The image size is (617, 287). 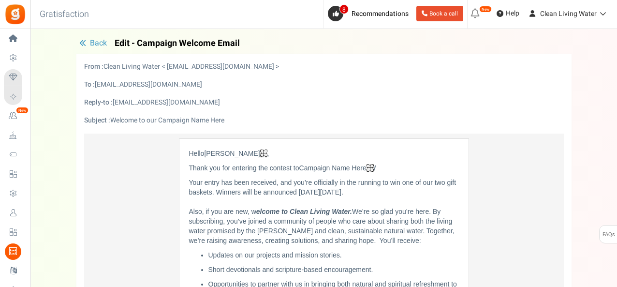 I want to click on p: Hello ,, so click(x=324, y=153).